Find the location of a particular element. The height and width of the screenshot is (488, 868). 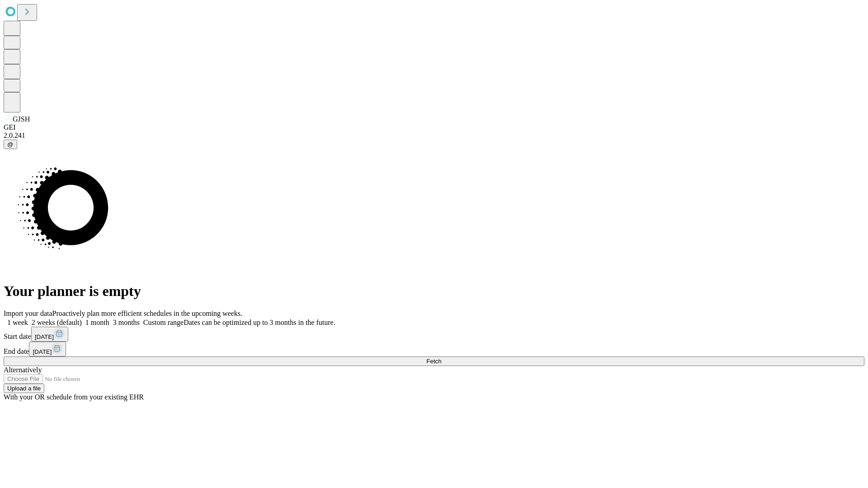

div: End date is located at coordinates (434, 349).